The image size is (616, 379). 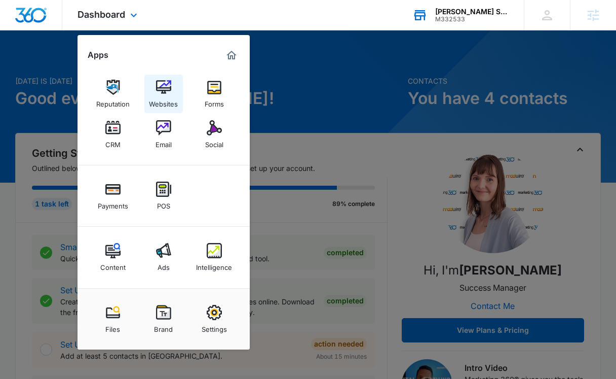 What do you see at coordinates (214, 326) in the screenshot?
I see `div: Settings` at bounding box center [214, 326].